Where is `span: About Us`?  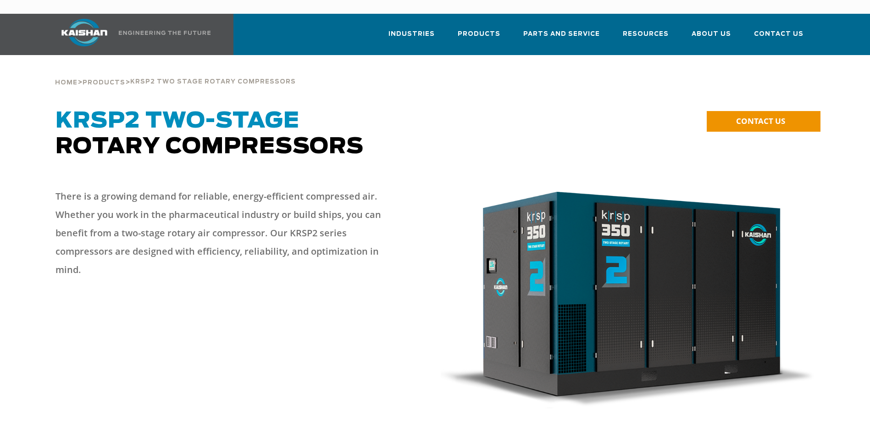 span: About Us is located at coordinates (711, 34).